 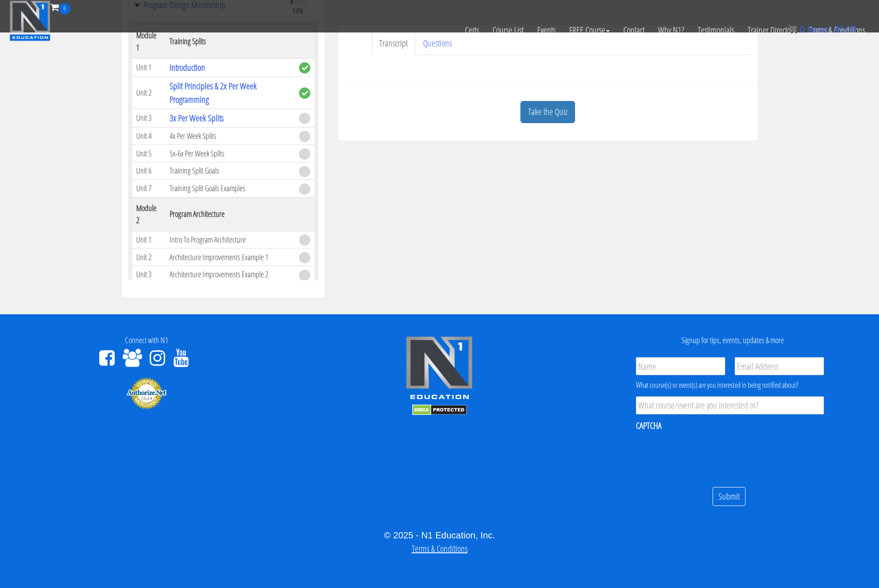 What do you see at coordinates (197, 117) in the screenshot?
I see `a: 3x Per Week Splits` at bounding box center [197, 117].